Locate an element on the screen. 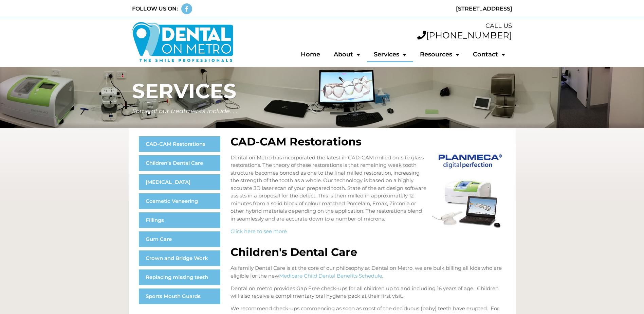 This screenshot has width=644, height=314. div: FOLLOW US ON: is located at coordinates (155, 9).